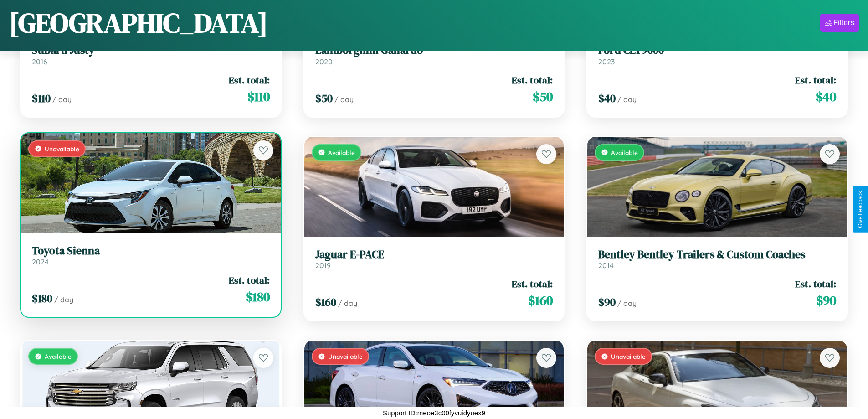  I want to click on span: 2019, so click(323, 265).